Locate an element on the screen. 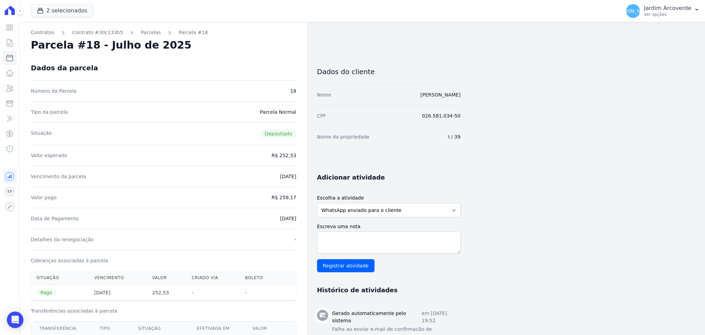 This screenshot has height=335, width=705. dd: I / 39 is located at coordinates (454, 137).